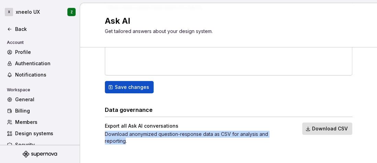  I want to click on div: Download anonymized question-response data as CSV for analysis and reporting., so click(197, 138).